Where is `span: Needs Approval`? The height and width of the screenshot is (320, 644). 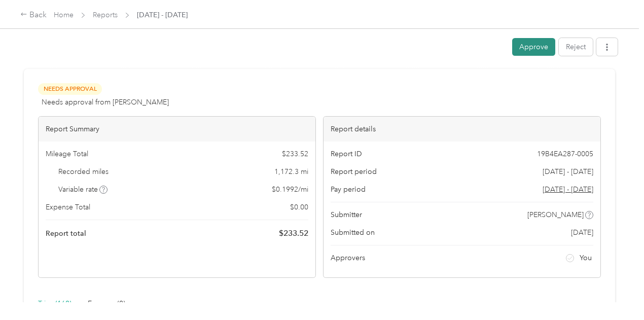 span: Needs Approval is located at coordinates (70, 89).